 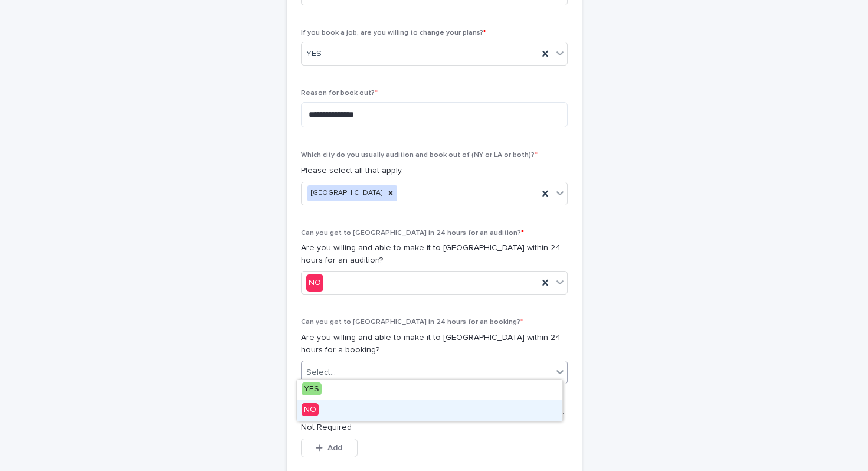 What do you see at coordinates (330, 448) in the screenshot?
I see `button: Add` at bounding box center [330, 448].